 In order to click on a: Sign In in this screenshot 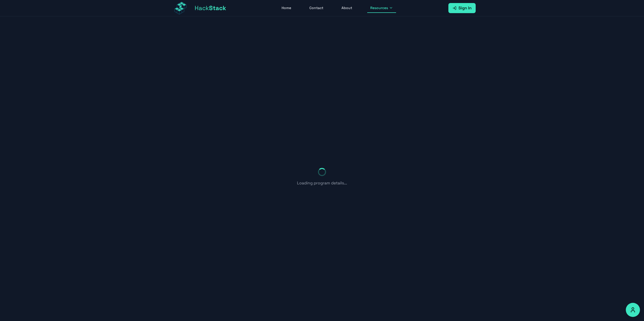, I will do `click(462, 8)`.